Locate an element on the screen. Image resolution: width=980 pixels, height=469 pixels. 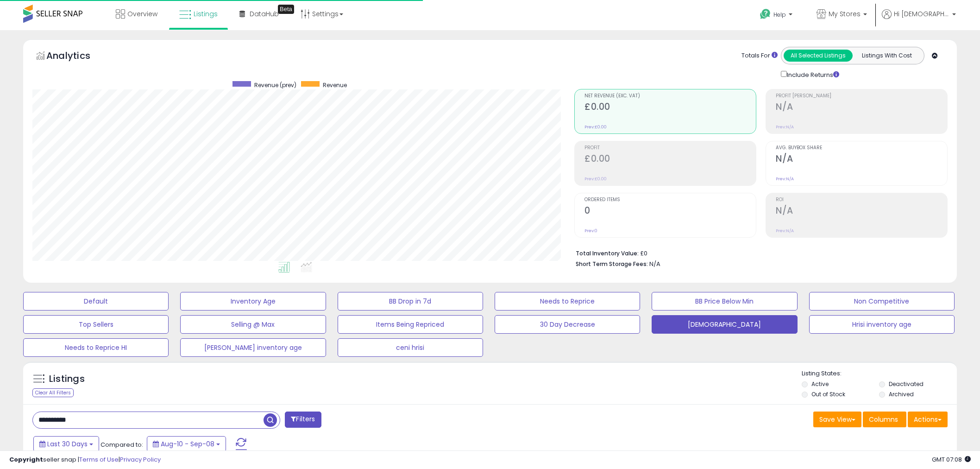
span: Net Revenue (Exc. VAT) is located at coordinates (670, 96).